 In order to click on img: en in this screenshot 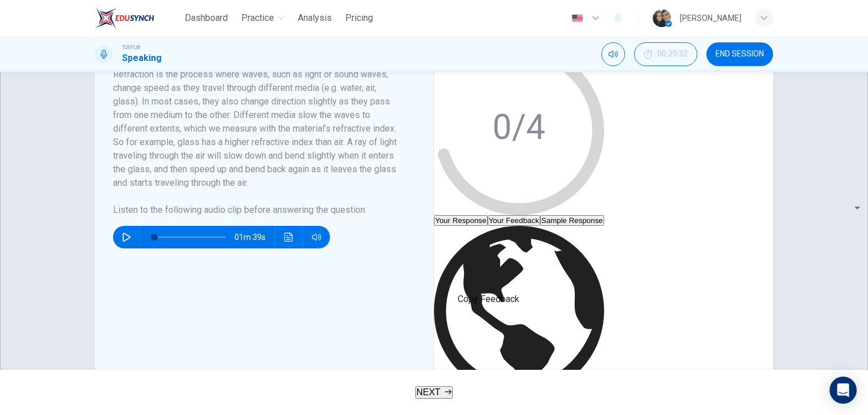, I will do `click(577, 18)`.